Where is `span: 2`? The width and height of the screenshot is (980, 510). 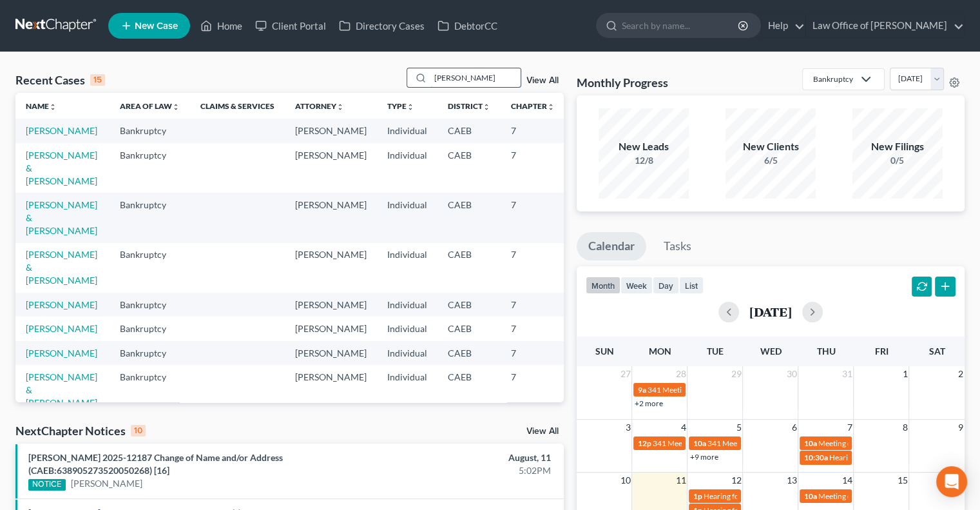
span: 2 is located at coordinates (961, 374).